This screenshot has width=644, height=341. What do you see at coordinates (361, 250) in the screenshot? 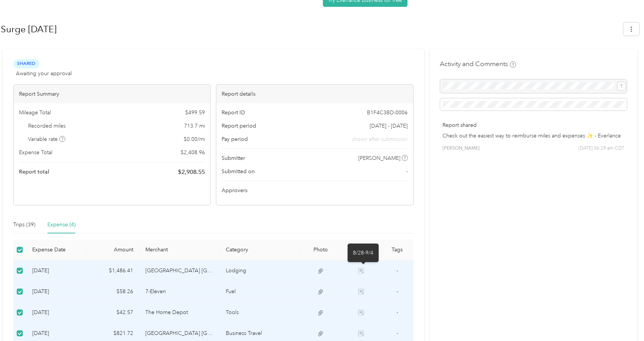
I see `th: Notes` at bounding box center [361, 250].